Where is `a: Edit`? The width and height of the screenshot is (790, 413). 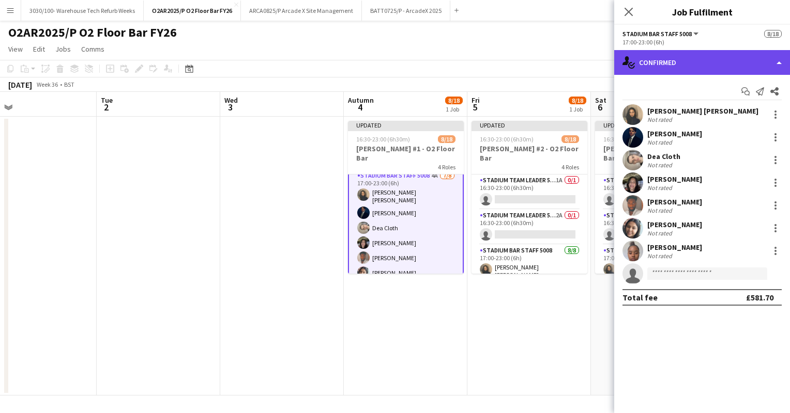 a: Edit is located at coordinates (39, 49).